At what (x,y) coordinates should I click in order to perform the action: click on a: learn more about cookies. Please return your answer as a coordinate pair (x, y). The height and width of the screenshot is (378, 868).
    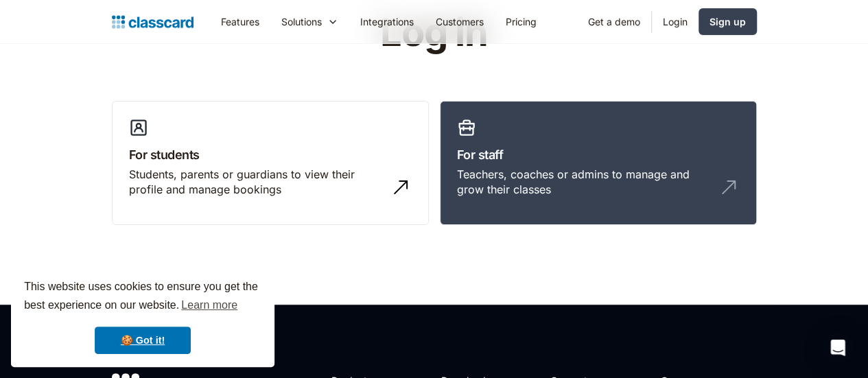
    Looking at the image, I should click on (210, 305).